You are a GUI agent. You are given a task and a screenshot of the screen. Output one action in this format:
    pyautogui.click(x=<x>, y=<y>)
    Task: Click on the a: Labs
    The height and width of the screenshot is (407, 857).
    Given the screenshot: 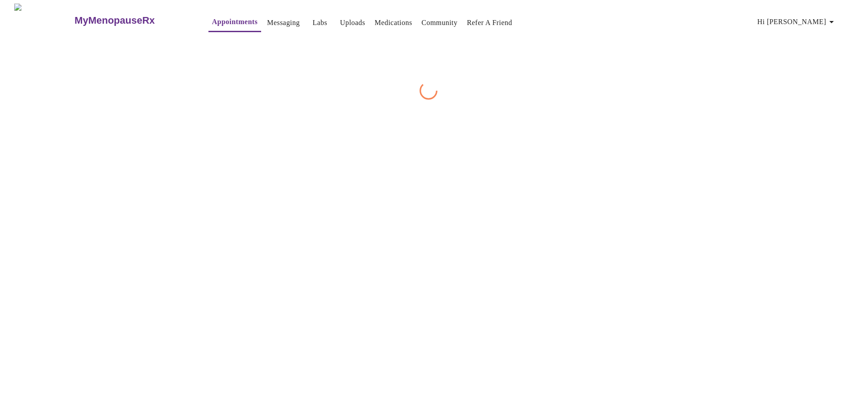 What is the action you would take?
    pyautogui.click(x=320, y=23)
    